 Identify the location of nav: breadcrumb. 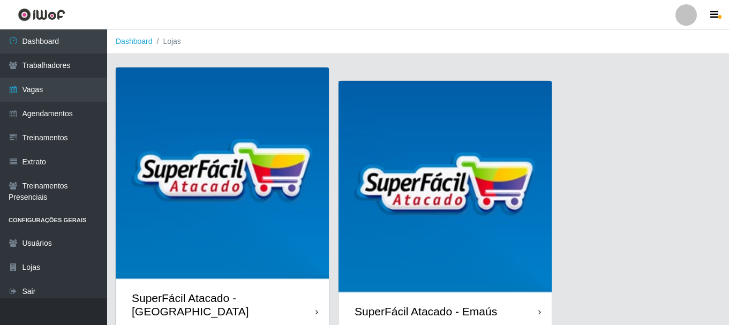
(418, 42).